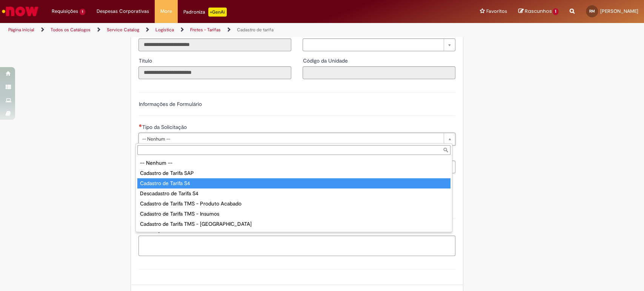 The width and height of the screenshot is (644, 291). I want to click on div: Cadastro de Tarifa TMS - Insumos, so click(294, 214).